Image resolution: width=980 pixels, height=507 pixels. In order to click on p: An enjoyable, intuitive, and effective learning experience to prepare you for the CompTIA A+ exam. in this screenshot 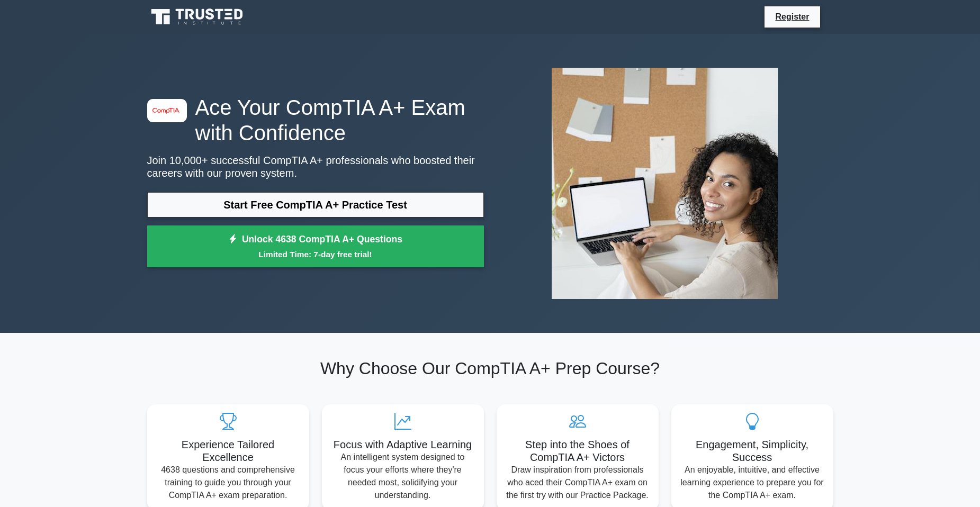, I will do `click(752, 482)`.